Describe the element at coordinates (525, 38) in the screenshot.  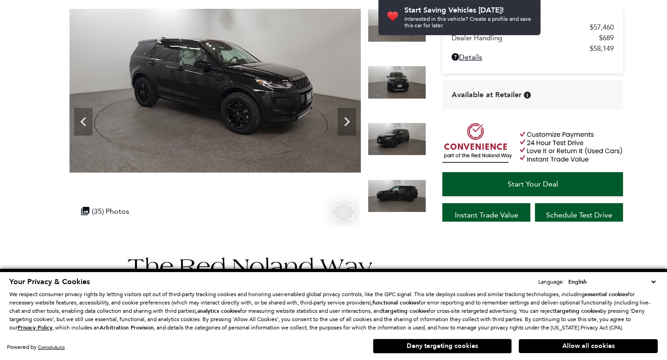
I see `span: Dealer Handling` at that location.